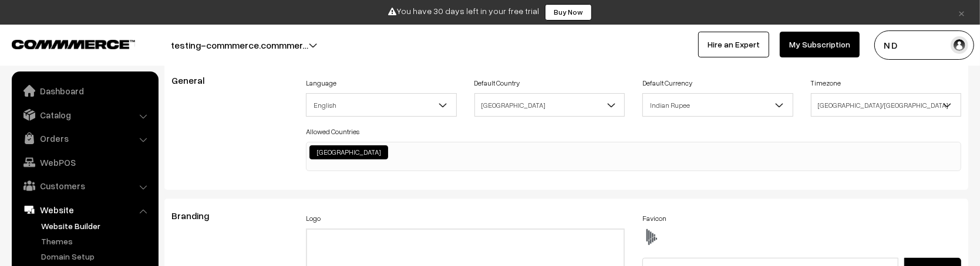  What do you see at coordinates (84, 162) in the screenshot?
I see `a: WebPOS` at bounding box center [84, 162].